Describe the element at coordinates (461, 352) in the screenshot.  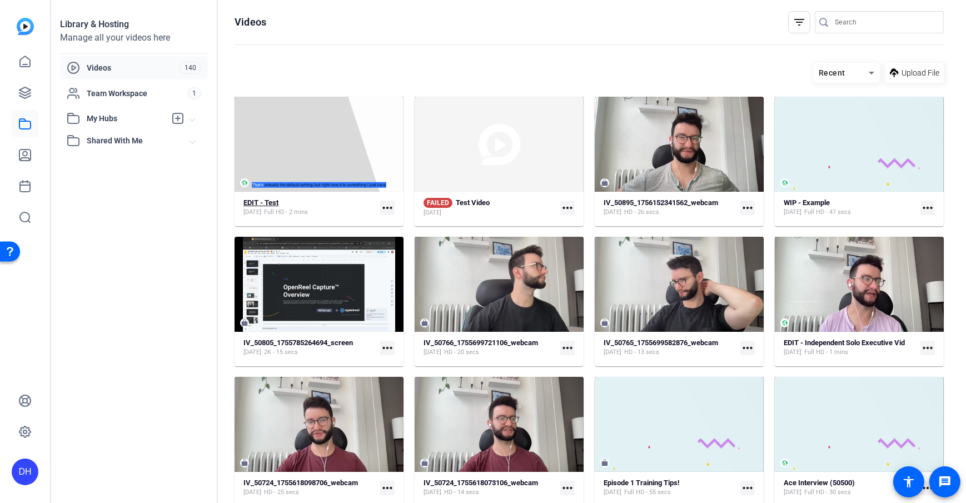
I see `span: HD - 20 secs` at that location.